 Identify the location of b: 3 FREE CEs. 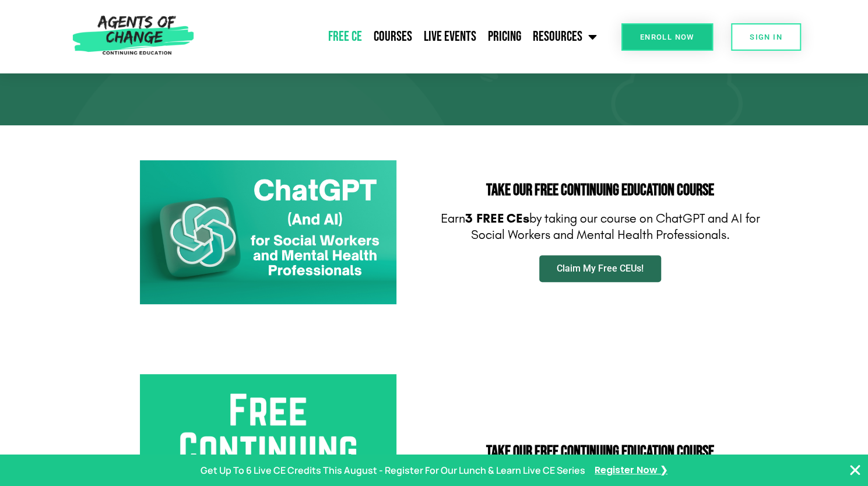
(497, 219).